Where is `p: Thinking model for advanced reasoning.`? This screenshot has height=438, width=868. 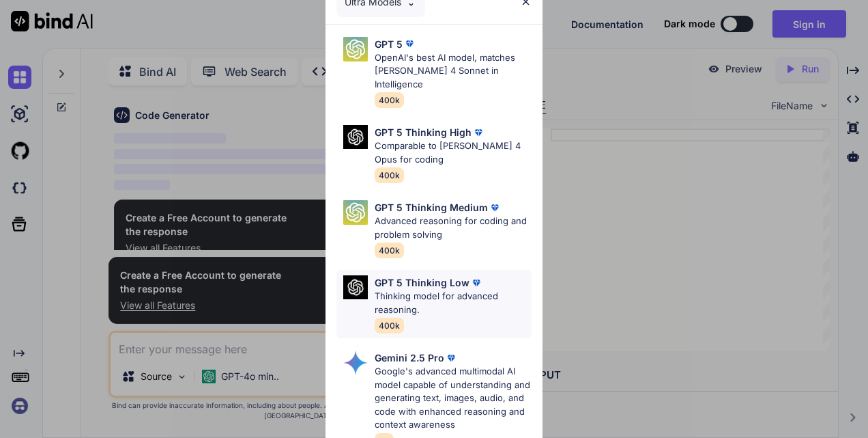 p: Thinking model for advanced reasoning. is located at coordinates (453, 302).